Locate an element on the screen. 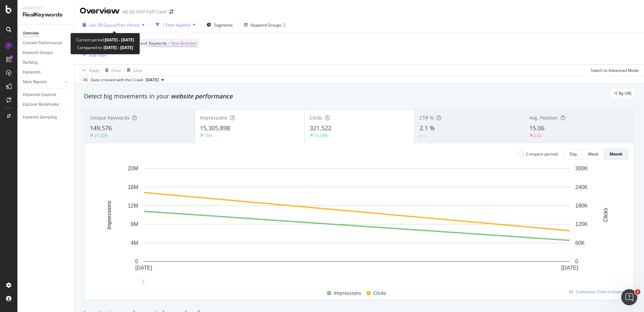  button: 1 Filter Applied is located at coordinates (175, 25).